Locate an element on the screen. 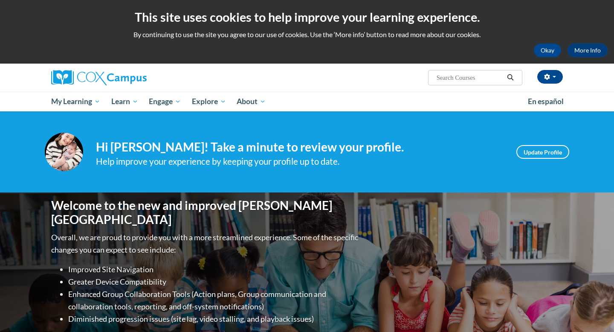 Image resolution: width=614 pixels, height=332 pixels. h2: This site uses cookies to help improve your learning experience. is located at coordinates (307, 17).